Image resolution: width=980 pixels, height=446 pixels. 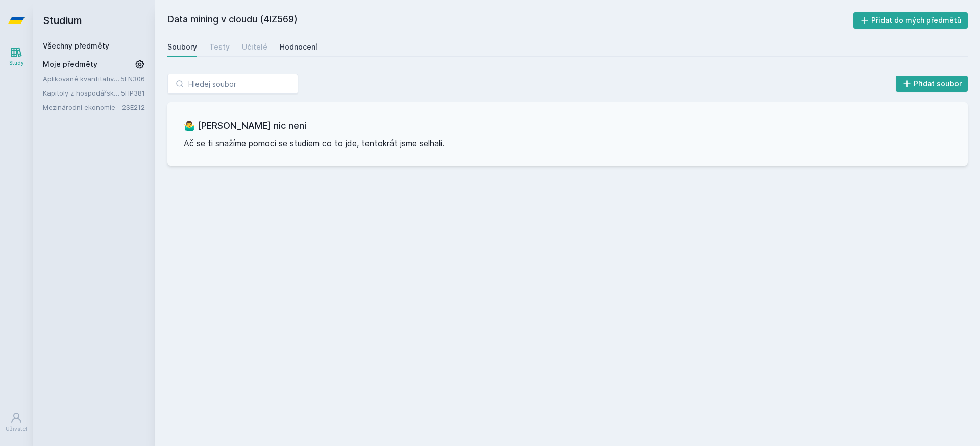 I want to click on a: 5HP381, so click(x=133, y=93).